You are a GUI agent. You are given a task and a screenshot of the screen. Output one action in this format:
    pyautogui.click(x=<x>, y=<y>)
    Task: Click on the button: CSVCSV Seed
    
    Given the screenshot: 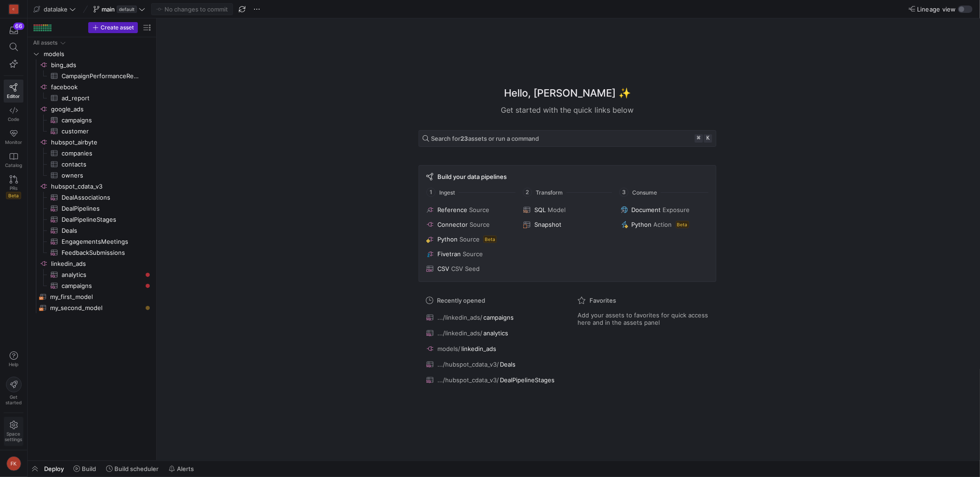 What is the action you would take?
    pyautogui.click(x=470, y=268)
    